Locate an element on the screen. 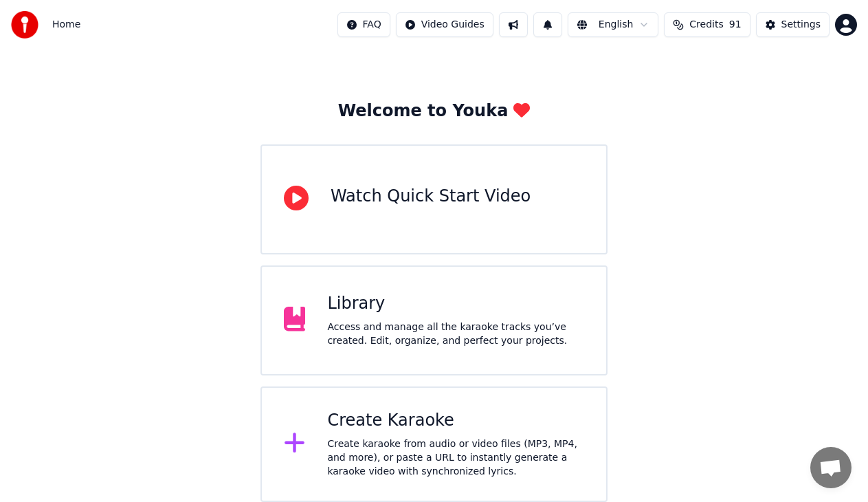 This screenshot has width=868, height=502. span: Credits is located at coordinates (706, 24).